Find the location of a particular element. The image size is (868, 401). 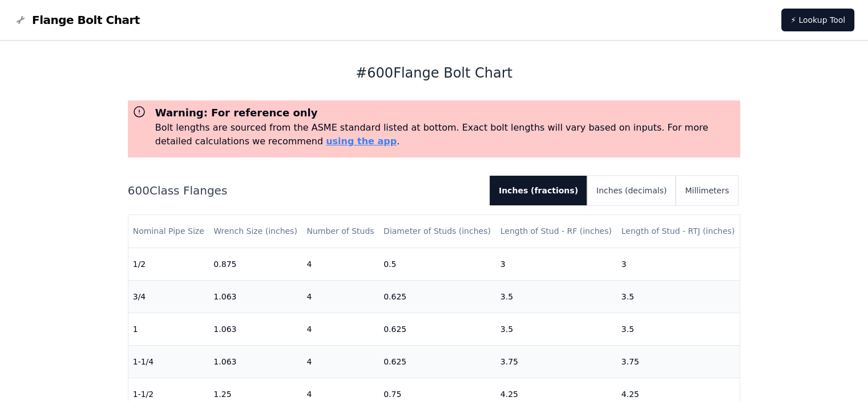

img: Flange Bolt Chart Logo is located at coordinates (21, 20).